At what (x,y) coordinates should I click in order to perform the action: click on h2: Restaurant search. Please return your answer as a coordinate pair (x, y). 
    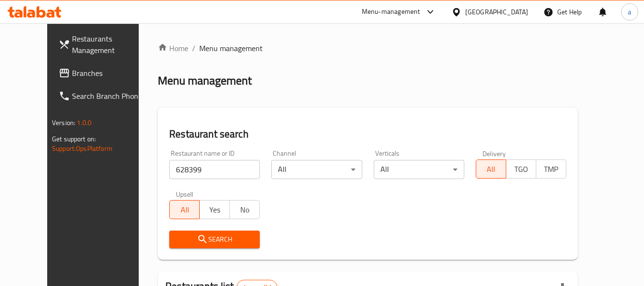
    Looking at the image, I should click on (368, 134).